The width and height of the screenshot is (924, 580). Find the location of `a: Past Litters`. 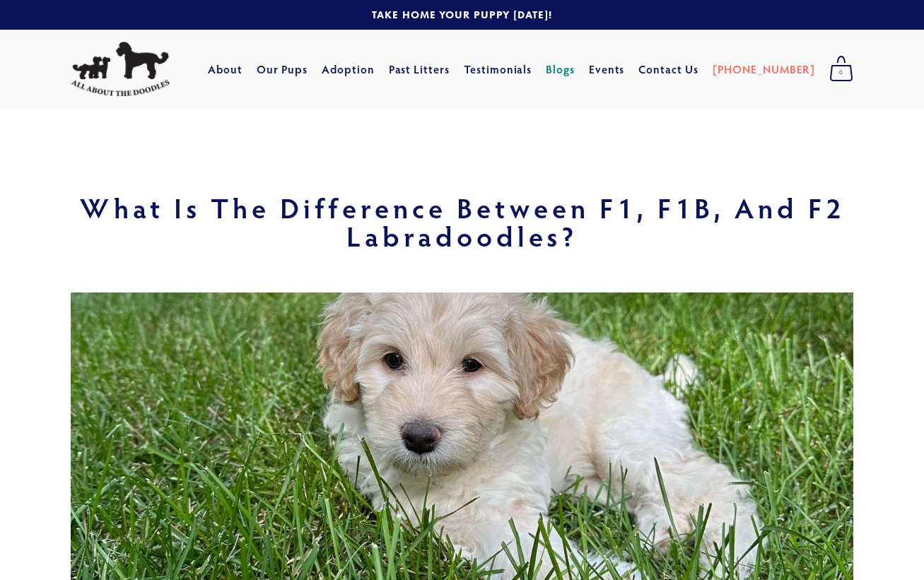

a: Past Litters is located at coordinates (419, 69).